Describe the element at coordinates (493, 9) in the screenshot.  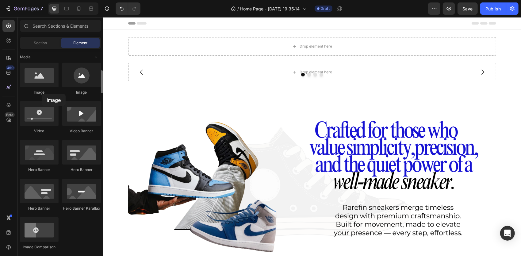
I see `div: Publish` at that location.